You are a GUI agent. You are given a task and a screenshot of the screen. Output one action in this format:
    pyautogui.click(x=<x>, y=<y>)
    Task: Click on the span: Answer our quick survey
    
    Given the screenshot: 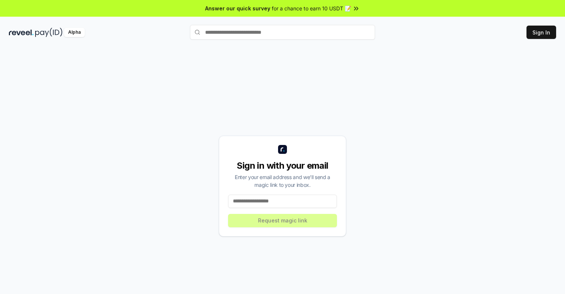 What is the action you would take?
    pyautogui.click(x=238, y=8)
    